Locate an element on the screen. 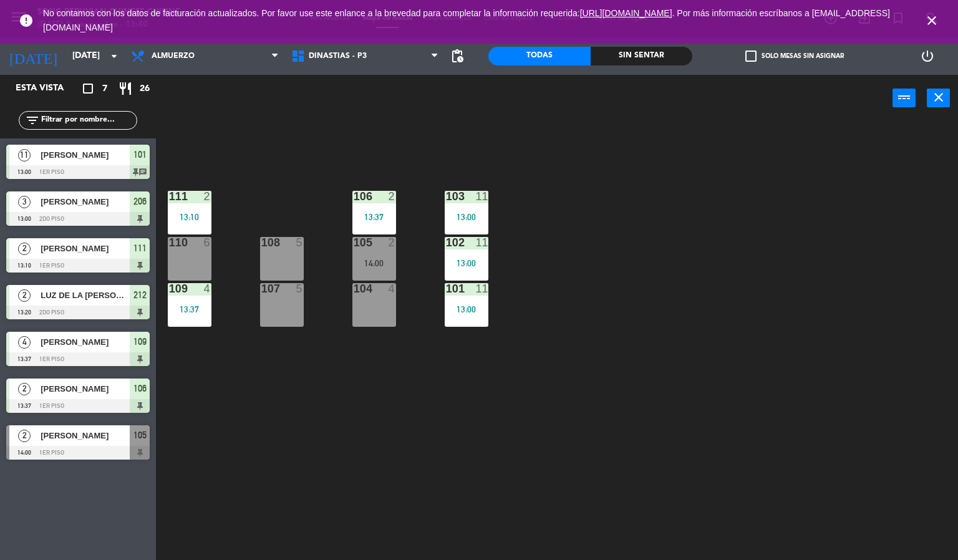 This screenshot has height=560, width=958. button: close is located at coordinates (938, 98).